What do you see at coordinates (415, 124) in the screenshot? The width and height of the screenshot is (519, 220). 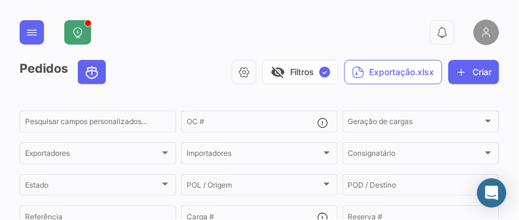 I see `span: Geração de cargas` at bounding box center [415, 124].